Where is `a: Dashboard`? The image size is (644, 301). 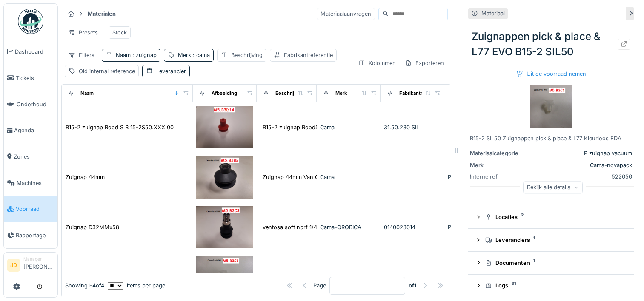
a: Dashboard is located at coordinates (31, 52).